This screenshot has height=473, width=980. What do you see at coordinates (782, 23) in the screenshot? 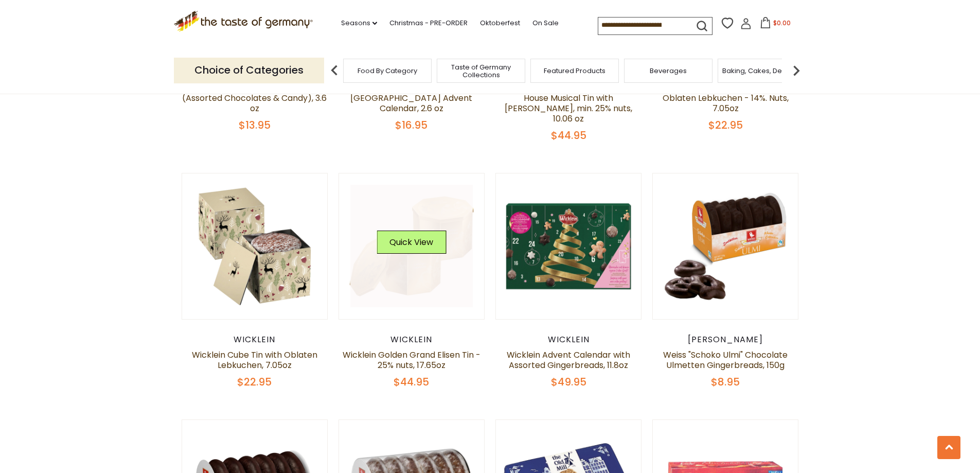
I see `span: $0.00` at bounding box center [782, 23].